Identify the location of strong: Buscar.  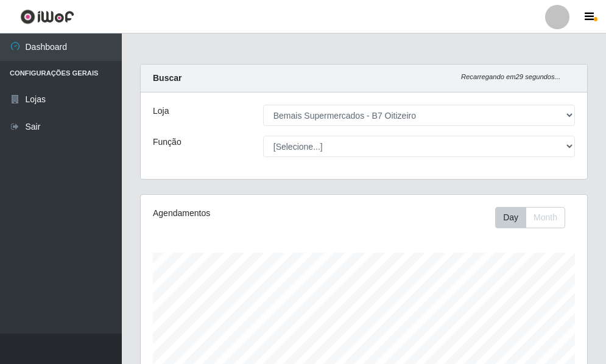
(167, 77).